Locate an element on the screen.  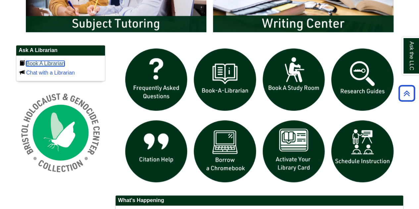
img: Holocaust and Genocide Collection is located at coordinates (61, 132).